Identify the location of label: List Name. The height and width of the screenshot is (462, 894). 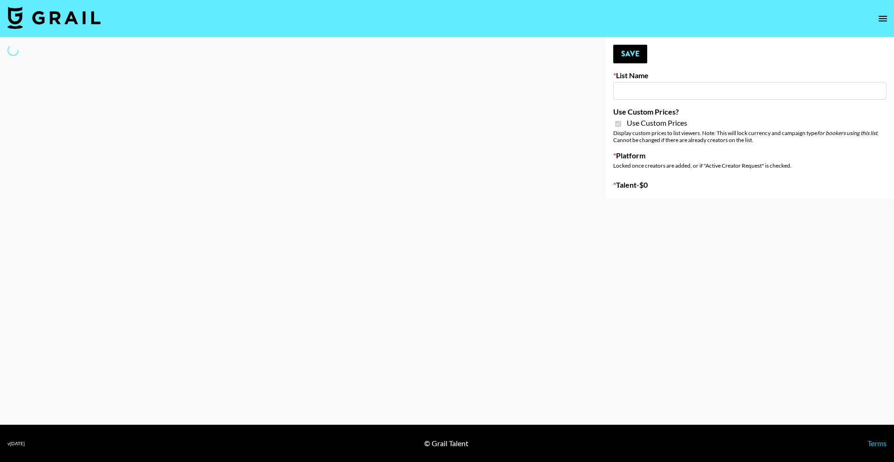
(750, 75).